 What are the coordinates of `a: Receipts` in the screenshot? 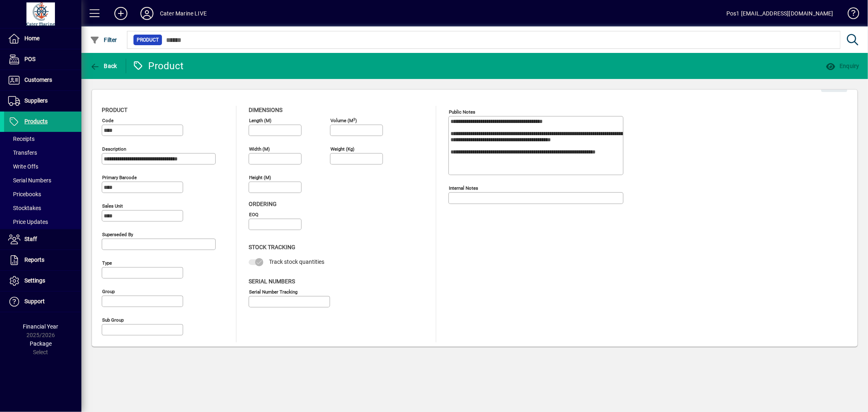 It's located at (43, 139).